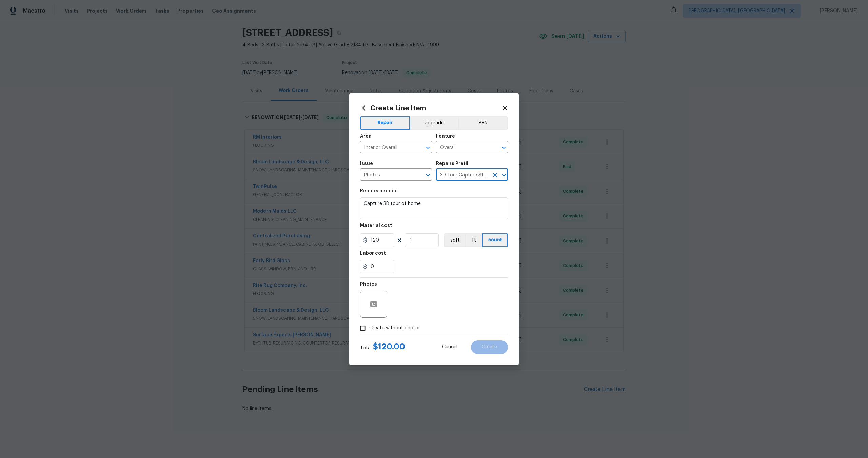  What do you see at coordinates (473, 240) in the screenshot?
I see `button: ft` at bounding box center [473, 240].